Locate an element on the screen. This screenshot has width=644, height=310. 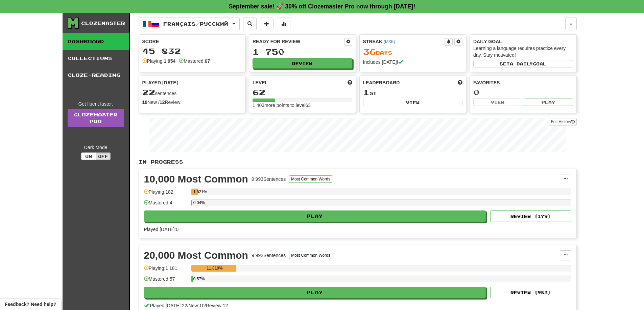
span: Review: 12 is located at coordinates (216, 306).